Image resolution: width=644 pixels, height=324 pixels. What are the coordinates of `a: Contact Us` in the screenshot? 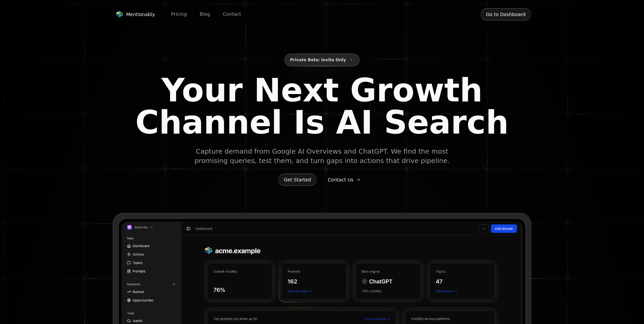 It's located at (344, 180).